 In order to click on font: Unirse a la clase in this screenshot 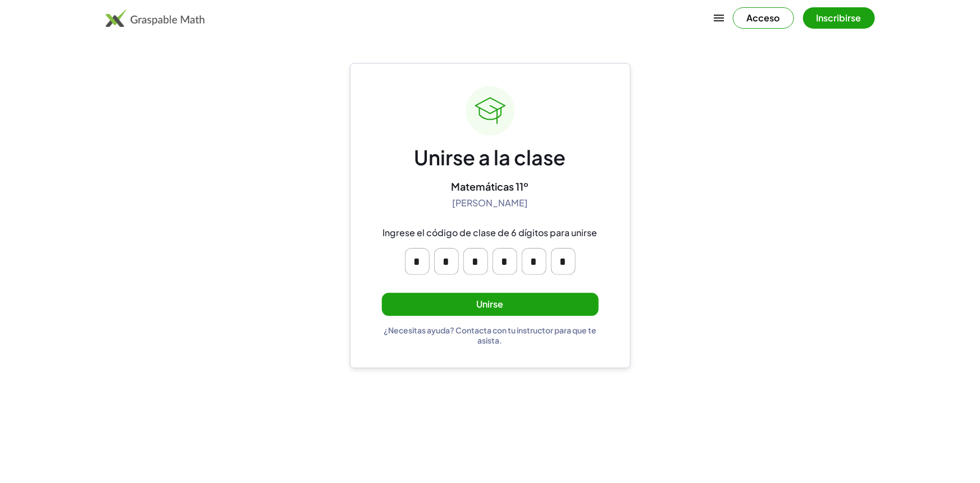, I will do `click(490, 157)`.